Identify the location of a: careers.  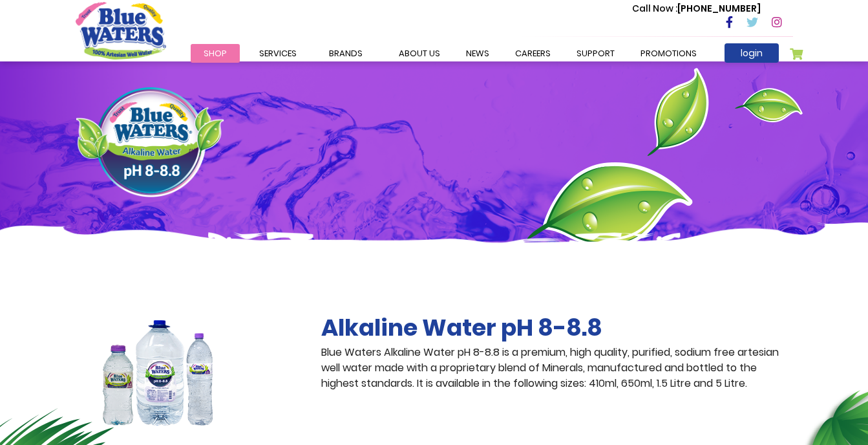
(532, 53).